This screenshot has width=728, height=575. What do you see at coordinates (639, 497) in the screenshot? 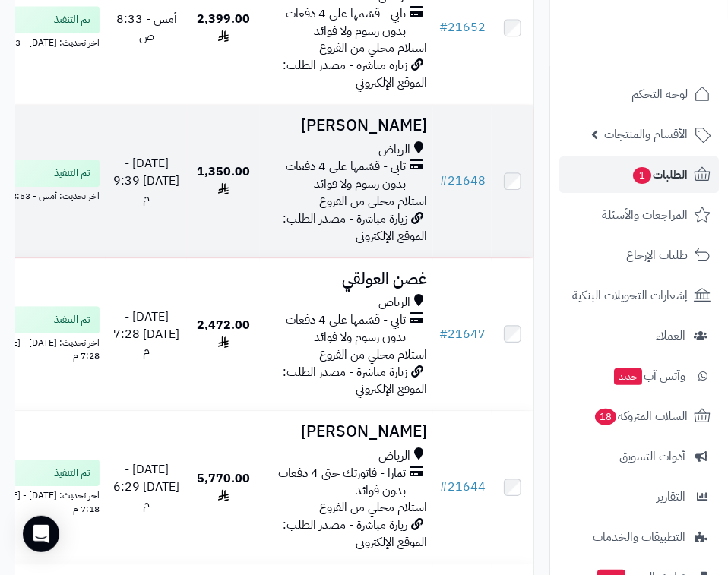
I see `a: التقارير` at bounding box center [639, 497].